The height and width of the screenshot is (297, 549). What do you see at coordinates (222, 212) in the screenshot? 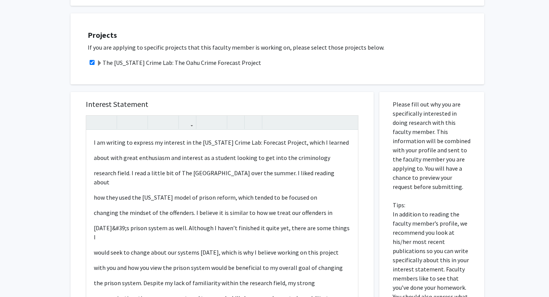
I see `p: changing the mindset of the offenders. I believe it is similar to how we treat our offenders in` at bounding box center [222, 212].